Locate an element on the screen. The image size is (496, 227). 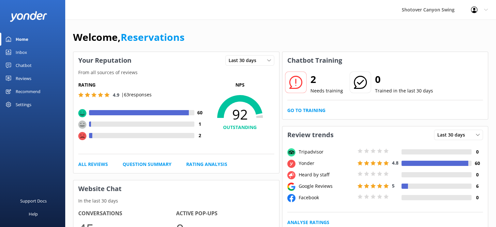
h4: 1 is located at coordinates (200, 124).